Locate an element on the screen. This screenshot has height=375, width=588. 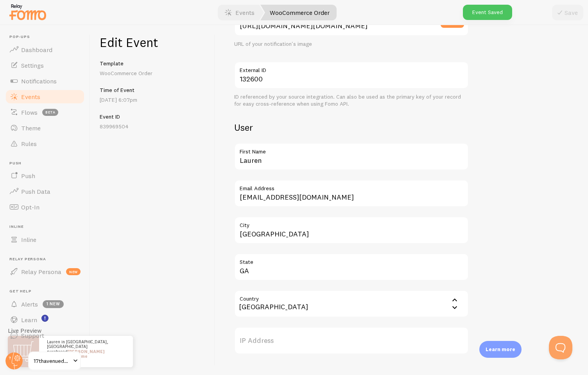
h5: Time of Event is located at coordinates (153, 90).